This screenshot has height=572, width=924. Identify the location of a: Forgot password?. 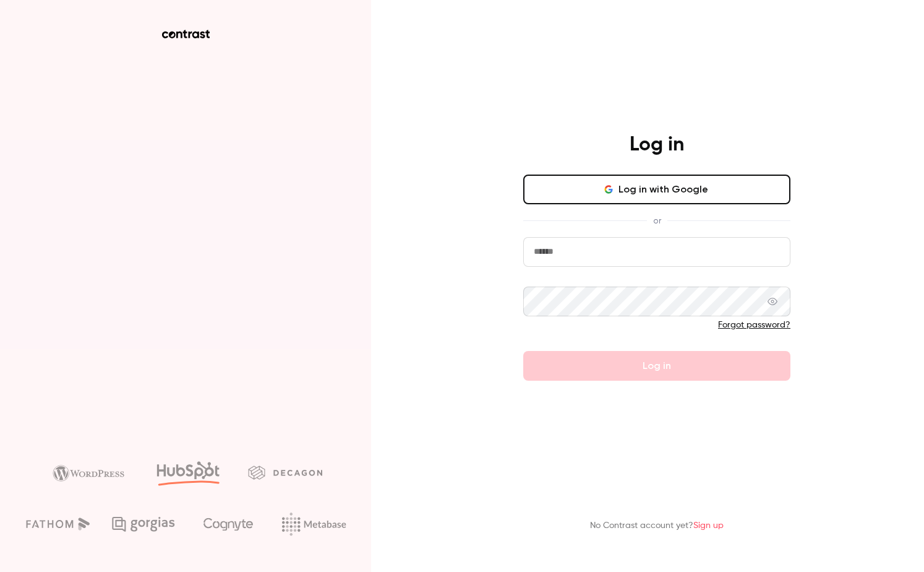
(754, 325).